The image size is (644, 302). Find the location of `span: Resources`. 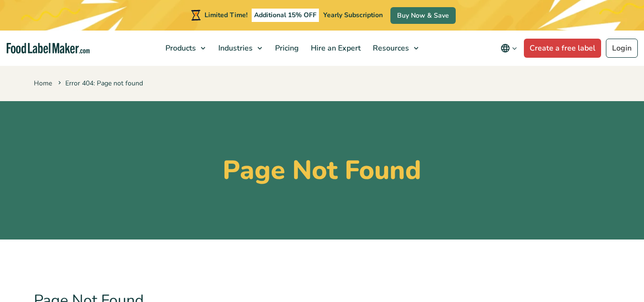

span: Resources is located at coordinates (390, 48).